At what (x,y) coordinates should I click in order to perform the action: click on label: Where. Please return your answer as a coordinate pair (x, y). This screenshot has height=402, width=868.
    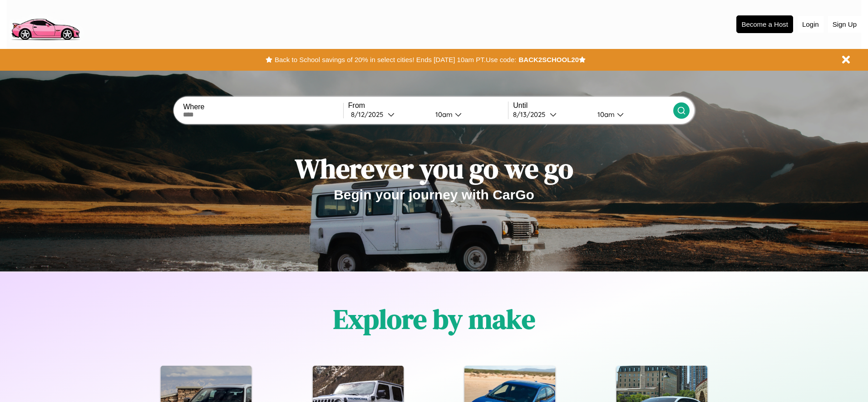
    Looking at the image, I should click on (263, 107).